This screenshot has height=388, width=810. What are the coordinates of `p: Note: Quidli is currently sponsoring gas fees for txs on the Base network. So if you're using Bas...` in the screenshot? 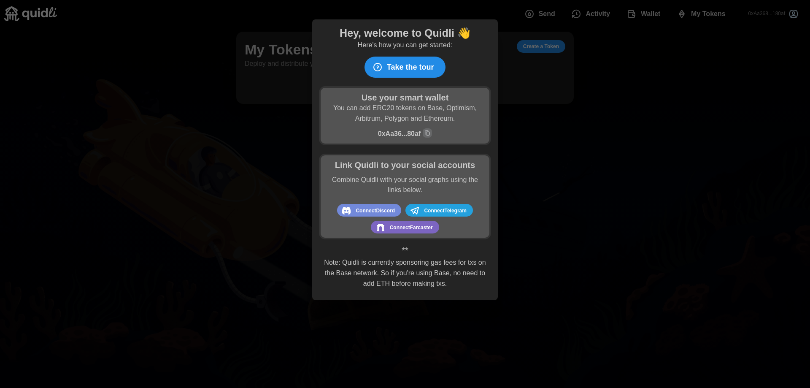 It's located at (405, 273).